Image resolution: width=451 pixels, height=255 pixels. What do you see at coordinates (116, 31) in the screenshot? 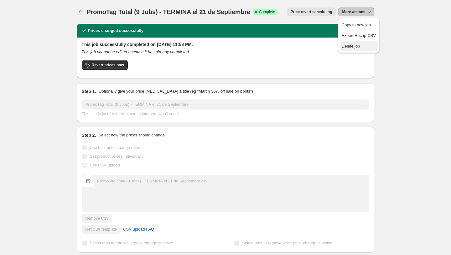
I see `h2: Prices changed successfully` at bounding box center [116, 31].